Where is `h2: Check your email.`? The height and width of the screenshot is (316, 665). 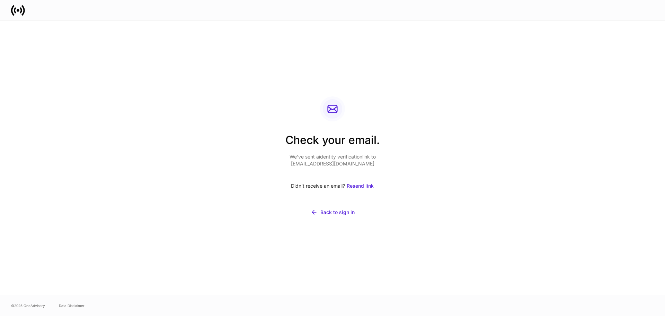
h2: Check your email. is located at coordinates (333, 143).